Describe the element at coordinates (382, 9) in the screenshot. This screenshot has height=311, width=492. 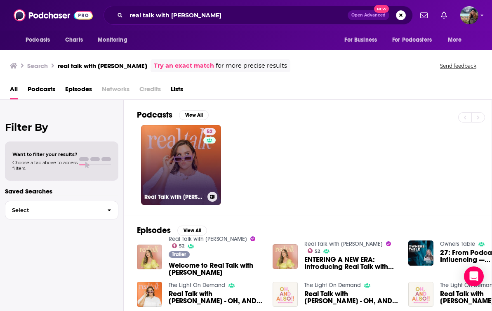
I see `span: New` at that location.